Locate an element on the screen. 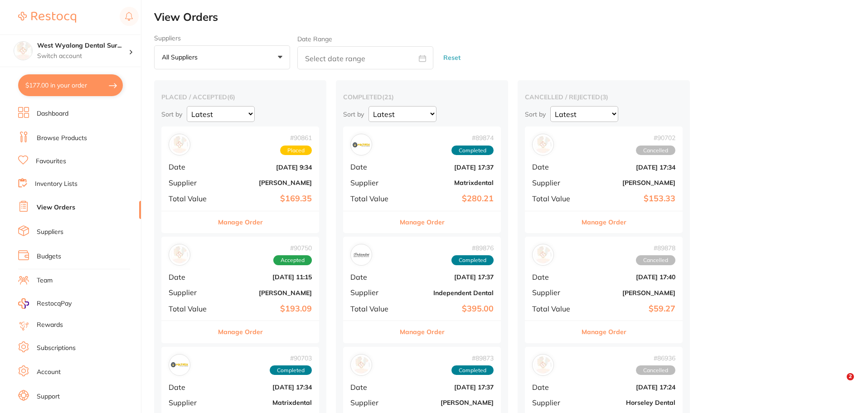  b: $59.27 is located at coordinates (630, 309).